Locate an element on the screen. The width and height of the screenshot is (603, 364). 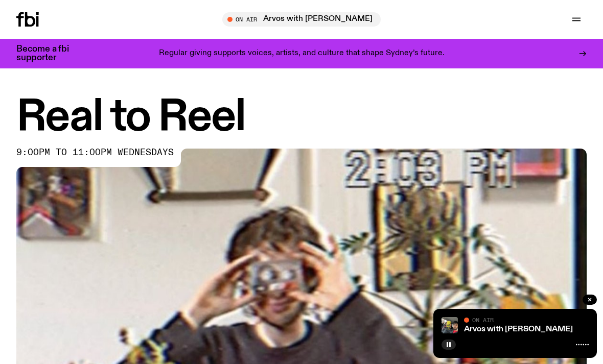
span: On Air is located at coordinates (482, 319).